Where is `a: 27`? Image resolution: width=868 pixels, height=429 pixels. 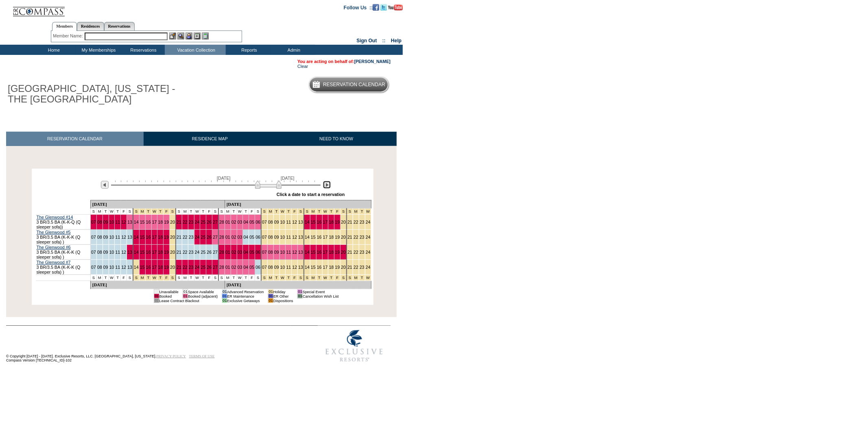
a: 27 is located at coordinates (215, 268).